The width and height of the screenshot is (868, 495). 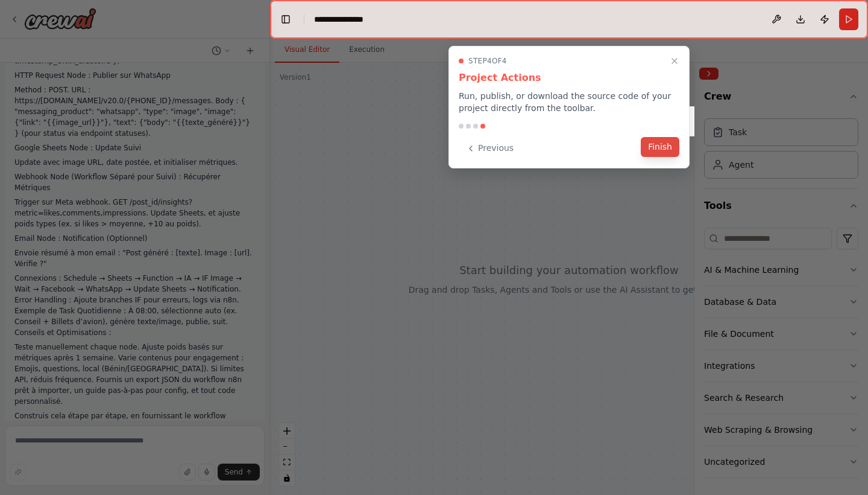 What do you see at coordinates (488, 61) in the screenshot?
I see `span: Step 4 of 4` at bounding box center [488, 61].